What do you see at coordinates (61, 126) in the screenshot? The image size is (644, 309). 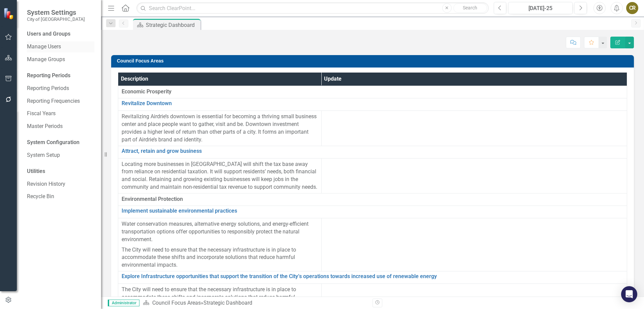 I see `a: Master Periods` at bounding box center [61, 126].